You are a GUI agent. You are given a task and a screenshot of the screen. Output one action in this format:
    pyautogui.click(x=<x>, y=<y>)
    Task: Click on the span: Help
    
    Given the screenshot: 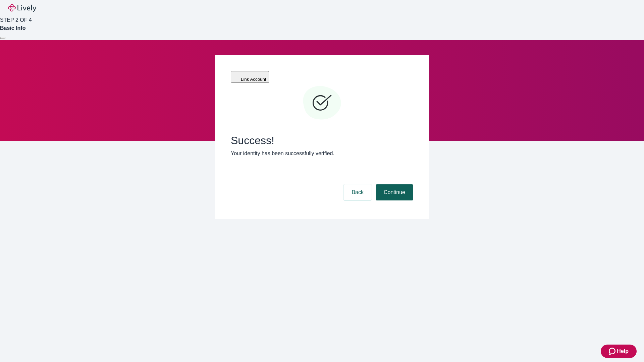 What is the action you would take?
    pyautogui.click(x=622, y=351)
    